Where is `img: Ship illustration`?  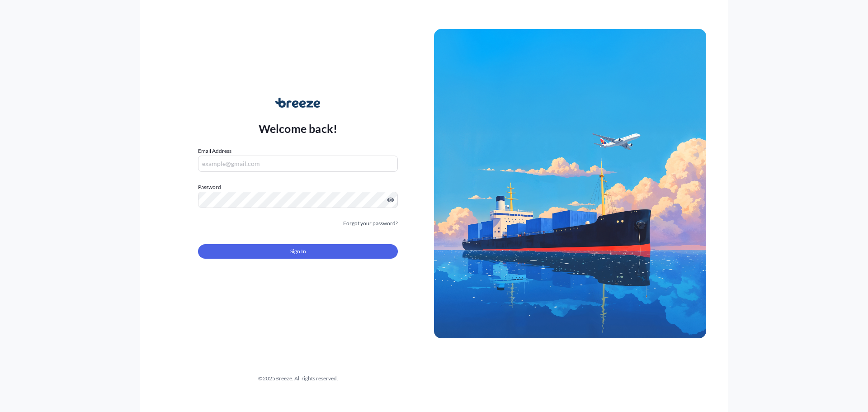
img: Ship illustration is located at coordinates (570, 183).